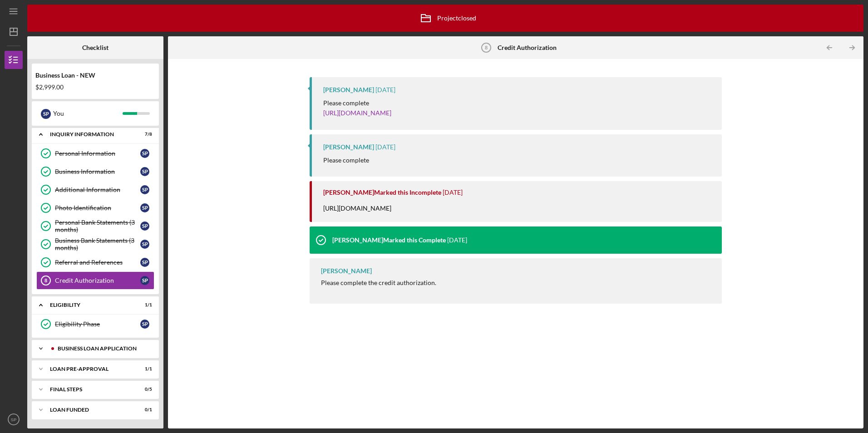 This screenshot has height=433, width=868. What do you see at coordinates (445, 18) in the screenshot?
I see `div: Project closed` at bounding box center [445, 18].